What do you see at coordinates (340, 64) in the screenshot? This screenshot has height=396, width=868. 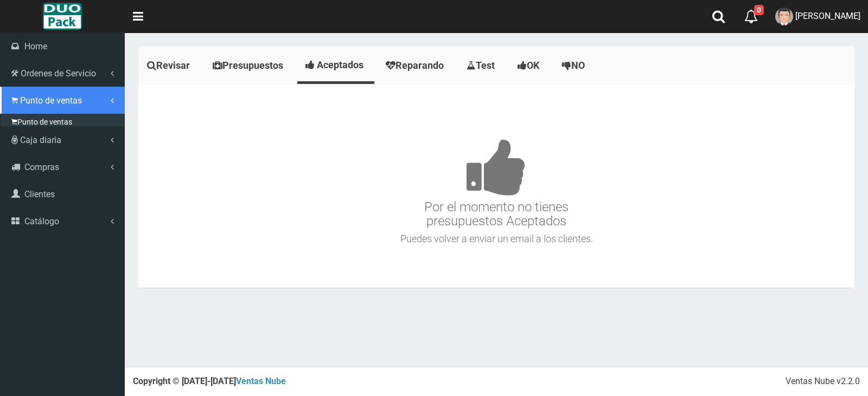 I see `span: Aceptados` at bounding box center [340, 64].